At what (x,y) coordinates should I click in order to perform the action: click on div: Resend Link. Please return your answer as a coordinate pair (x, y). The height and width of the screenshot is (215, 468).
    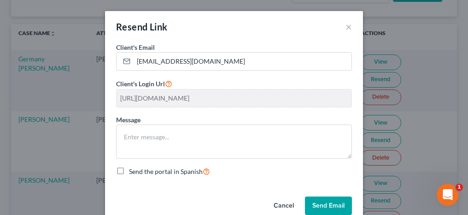
    Looking at the image, I should click on (142, 27).